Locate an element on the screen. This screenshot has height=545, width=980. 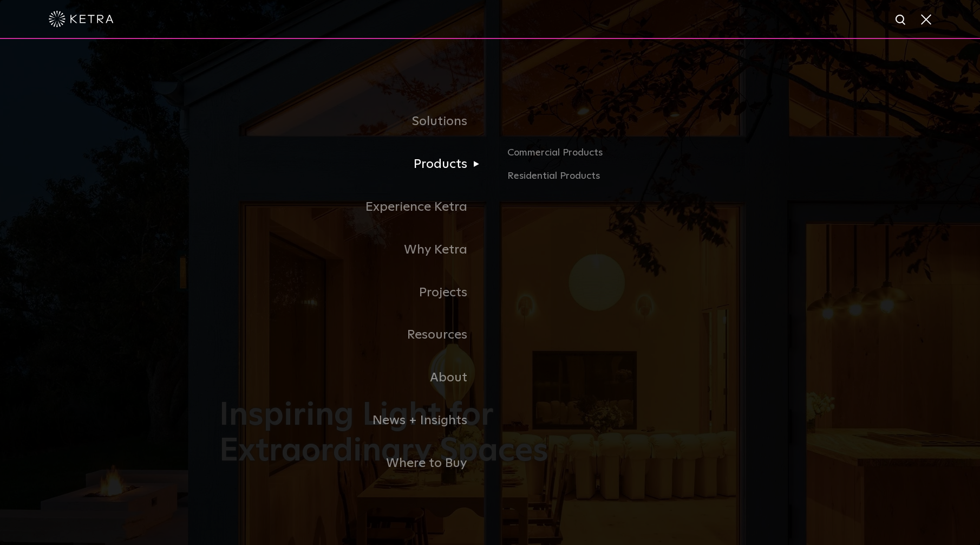
a: Resources is located at coordinates (354, 335).